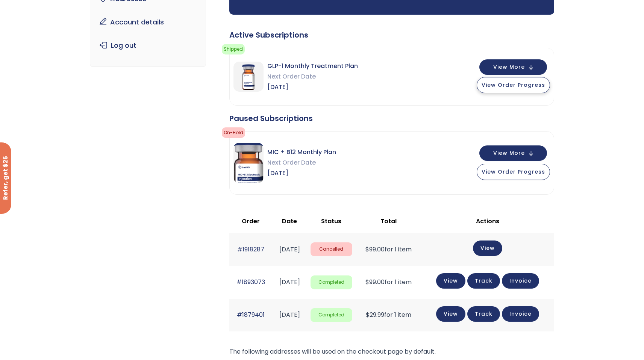  I want to click on span: MIC + B12 Monthly Plan, so click(302, 152).